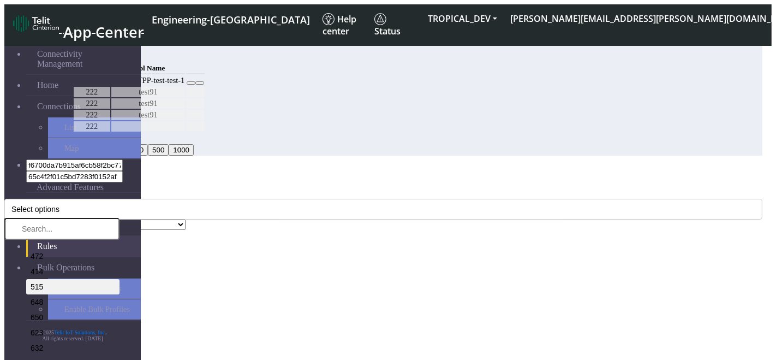 The height and width of the screenshot is (360, 776). Describe the element at coordinates (73, 286) in the screenshot. I see `li: 515` at that location.